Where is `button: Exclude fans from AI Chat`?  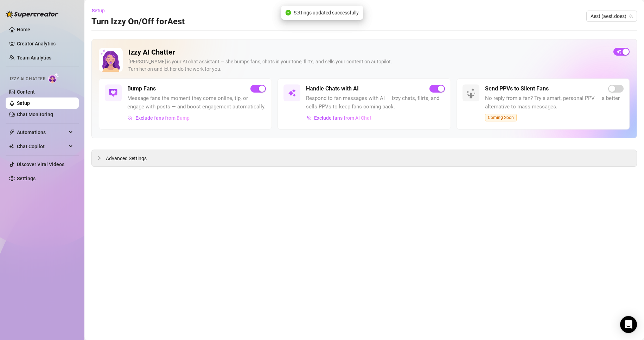
button: Exclude fans from AI Chat is located at coordinates (339, 118).